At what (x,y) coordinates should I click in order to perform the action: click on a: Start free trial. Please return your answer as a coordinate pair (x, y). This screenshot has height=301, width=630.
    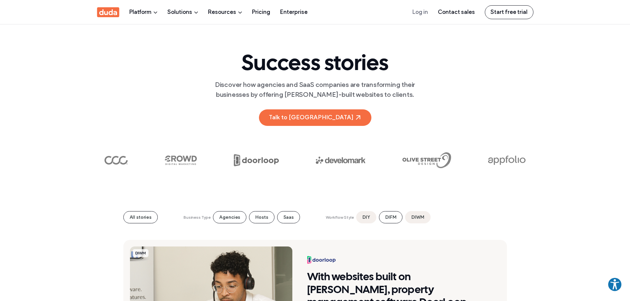
    Looking at the image, I should click on (509, 12).